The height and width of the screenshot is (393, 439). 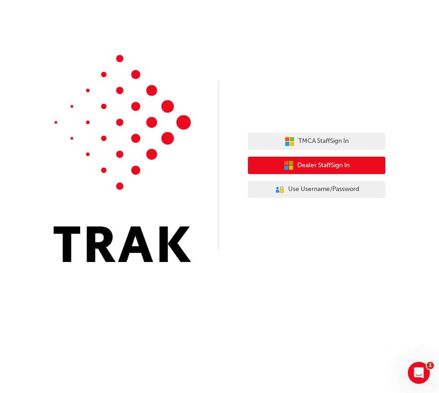 What do you see at coordinates (317, 166) in the screenshot?
I see `button: Dealer StaffSign In` at bounding box center [317, 166].